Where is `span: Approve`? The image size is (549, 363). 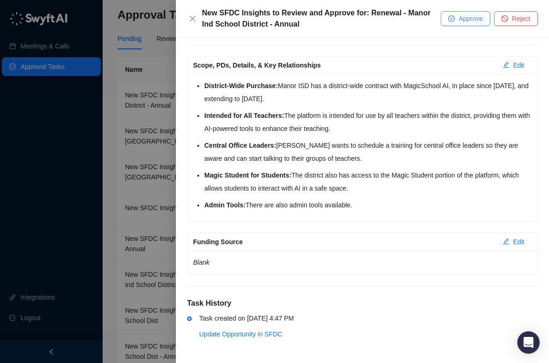
span: Approve is located at coordinates (470, 19).